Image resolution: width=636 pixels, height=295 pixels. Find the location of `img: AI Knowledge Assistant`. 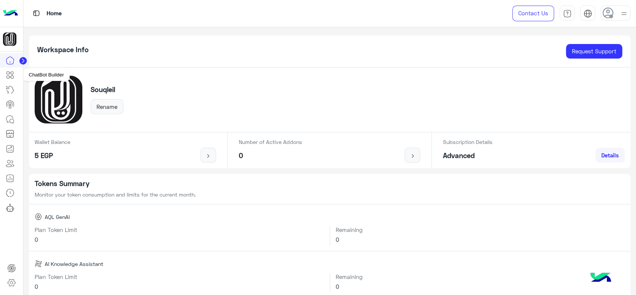

img: AI Knowledge Assistant is located at coordinates (38, 264).